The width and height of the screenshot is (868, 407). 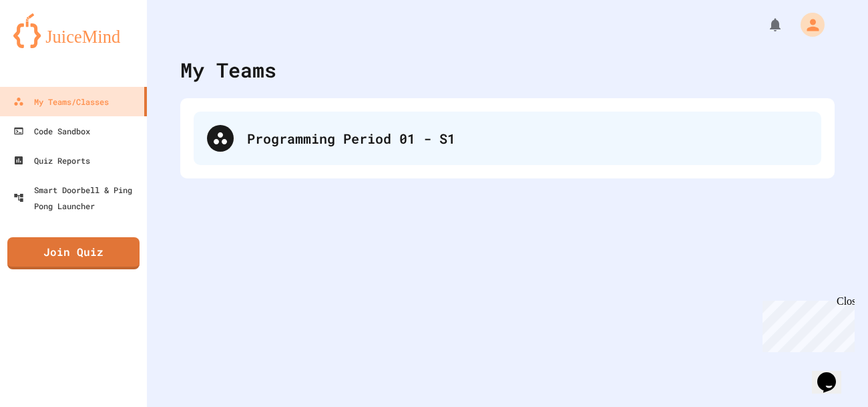 I want to click on a: Join Quiz, so click(x=73, y=253).